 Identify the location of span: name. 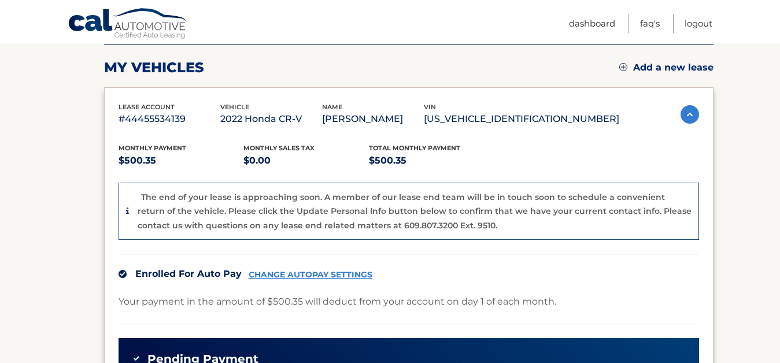
(332, 107).